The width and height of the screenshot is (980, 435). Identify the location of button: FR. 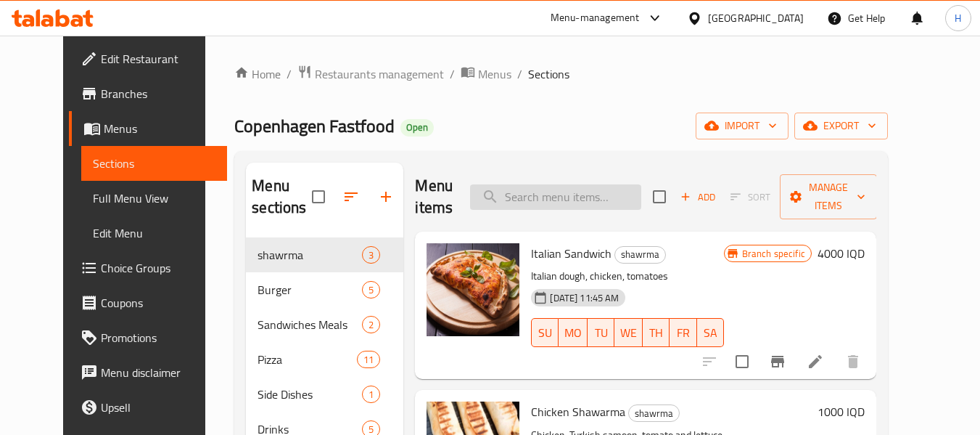
(683, 332).